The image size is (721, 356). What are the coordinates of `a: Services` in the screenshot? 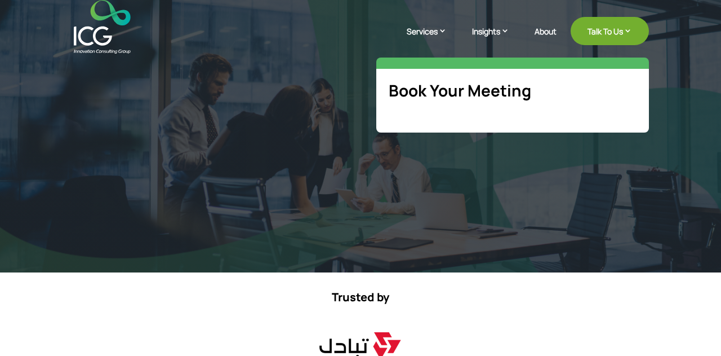 It's located at (432, 39).